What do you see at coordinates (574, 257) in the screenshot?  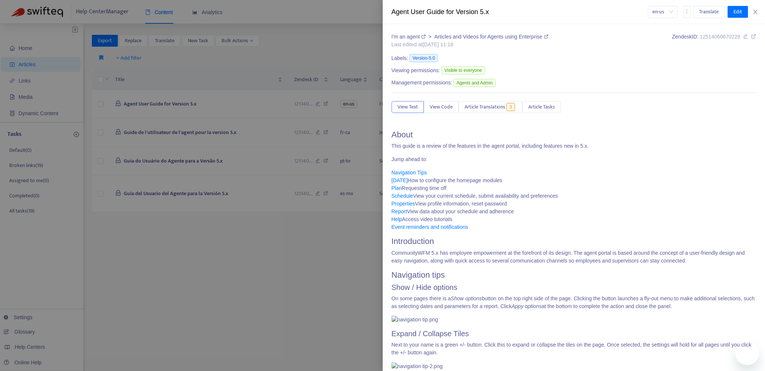 I see `p: CommunityWFM 5.x has employee empowerment at the forefront of its design. The agent portal is bas...` at bounding box center [574, 257].